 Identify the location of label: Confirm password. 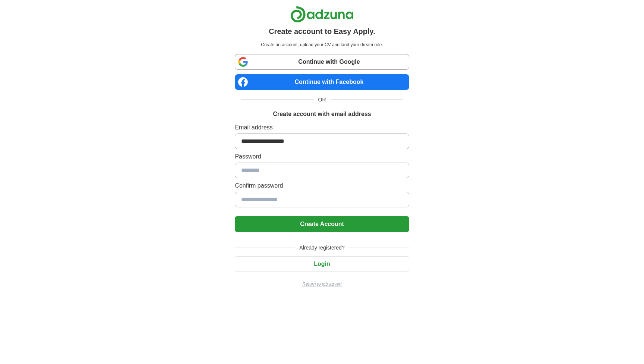
(322, 186).